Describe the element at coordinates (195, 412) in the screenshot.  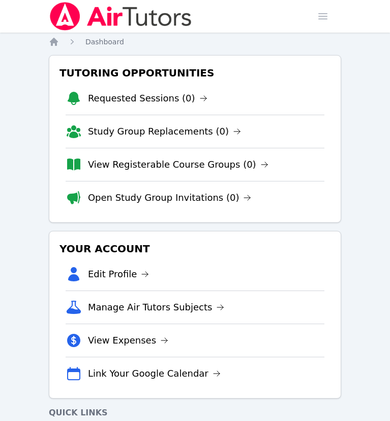
I see `h4: Quick Links` at that location.